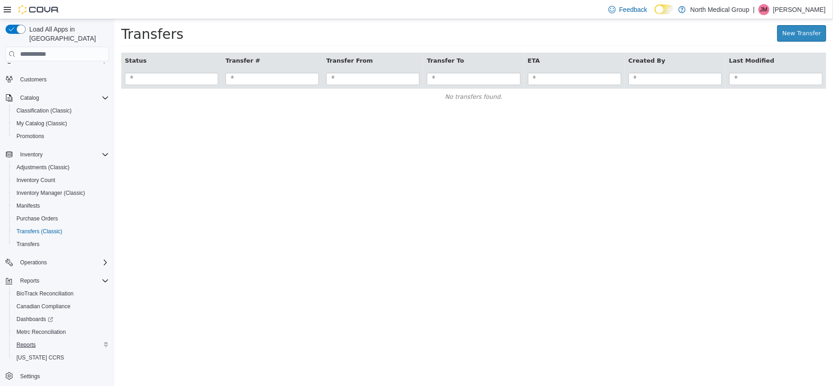 Image resolution: width=833 pixels, height=386 pixels. What do you see at coordinates (61, 136) in the screenshot?
I see `button: Promotions` at bounding box center [61, 136].